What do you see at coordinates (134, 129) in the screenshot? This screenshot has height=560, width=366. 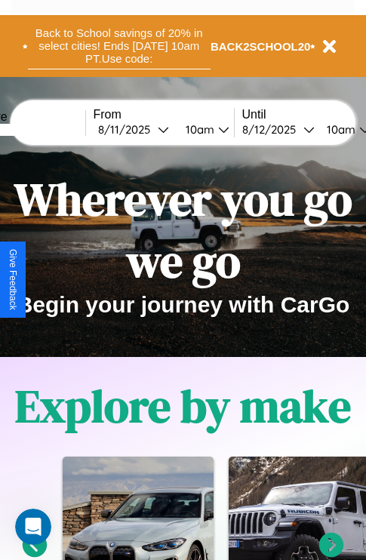 I see `button: 8/11/2025` at bounding box center [134, 129].